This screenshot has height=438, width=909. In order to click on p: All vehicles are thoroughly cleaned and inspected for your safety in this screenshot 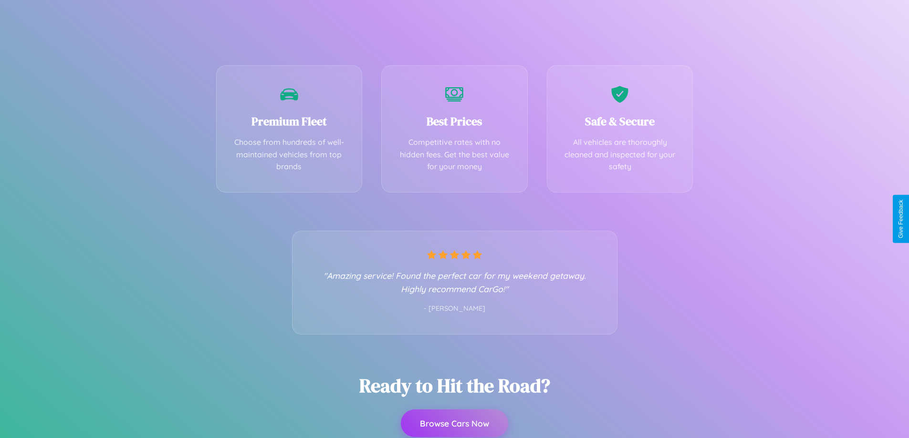, I will do `click(620, 155)`.